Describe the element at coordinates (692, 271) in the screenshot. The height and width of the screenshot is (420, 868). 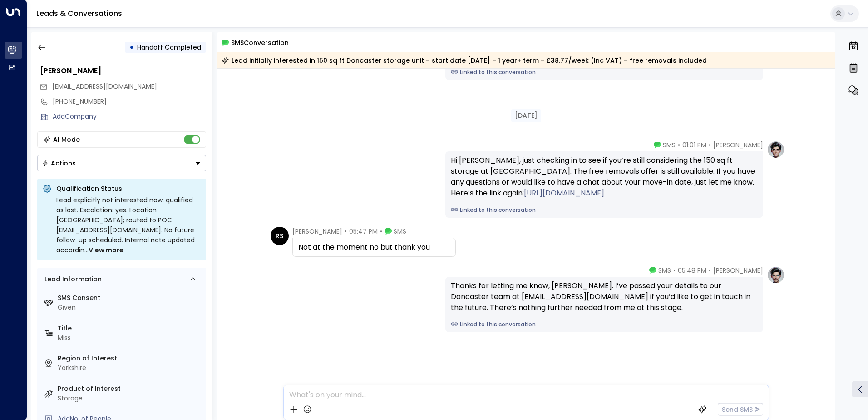
I see `span: 05:48 PM` at that location.